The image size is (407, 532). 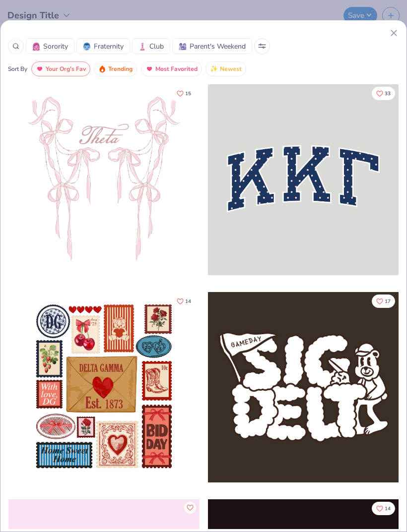 What do you see at coordinates (102, 69) in the screenshot?
I see `img: trending.gif` at bounding box center [102, 69].